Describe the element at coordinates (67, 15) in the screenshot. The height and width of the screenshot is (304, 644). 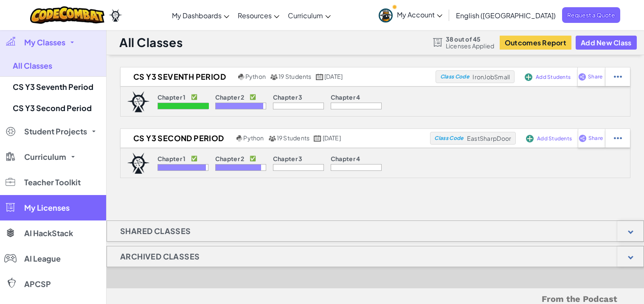
I see `a: CodeCombat logo` at that location.